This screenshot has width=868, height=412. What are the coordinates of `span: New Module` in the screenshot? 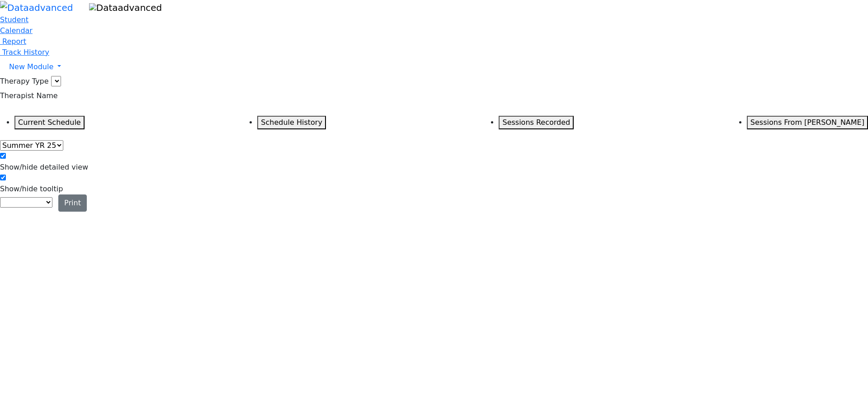 It's located at (31, 66).